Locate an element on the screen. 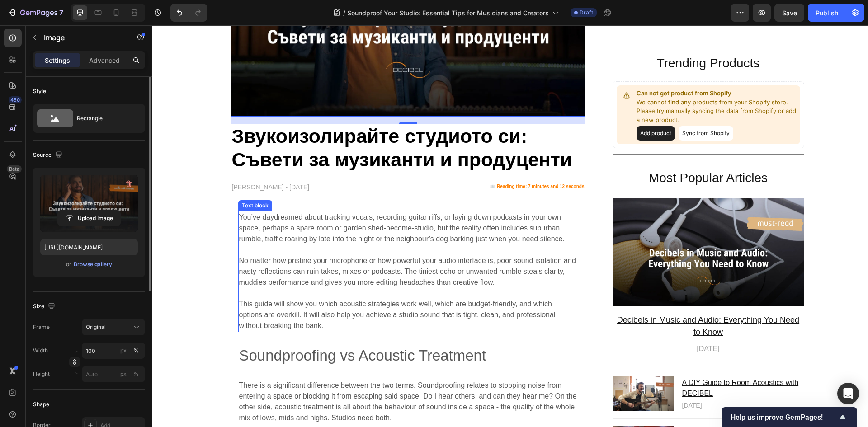  p: Can not get product from Shopify is located at coordinates (564, 69).